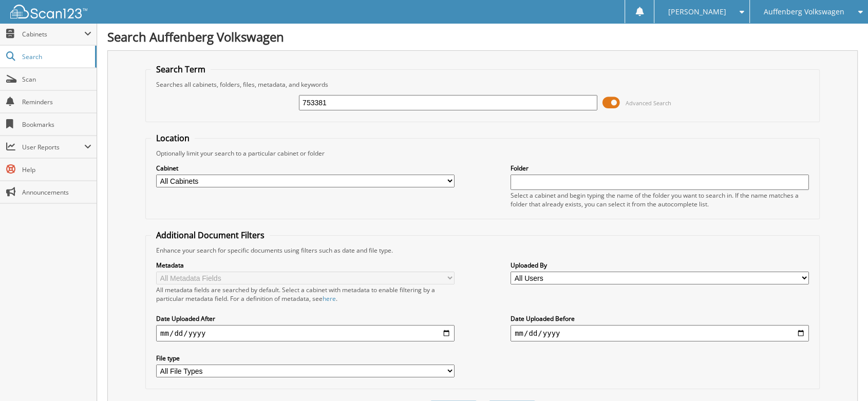 The image size is (868, 401). I want to click on span: Help, so click(56, 169).